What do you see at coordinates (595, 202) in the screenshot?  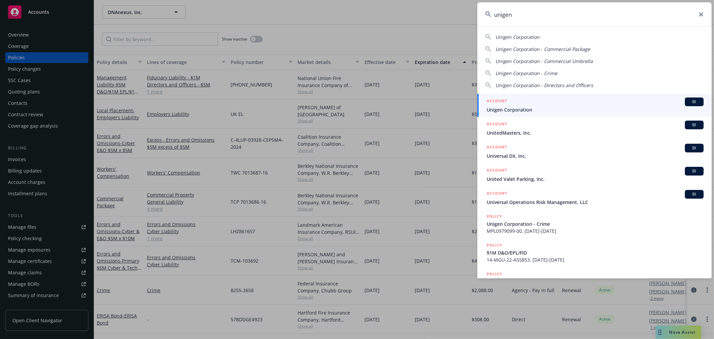 I see `span: Universal Operations Risk Management, LLC` at bounding box center [595, 202].